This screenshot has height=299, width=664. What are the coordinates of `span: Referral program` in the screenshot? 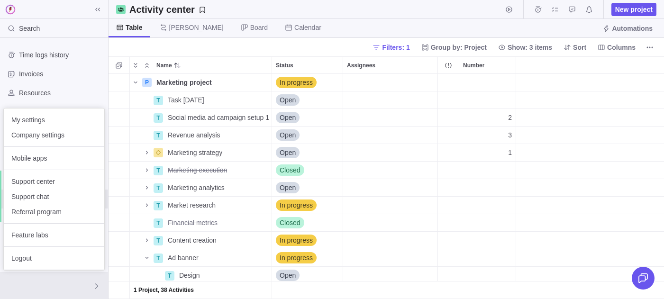 It's located at (54, 212).